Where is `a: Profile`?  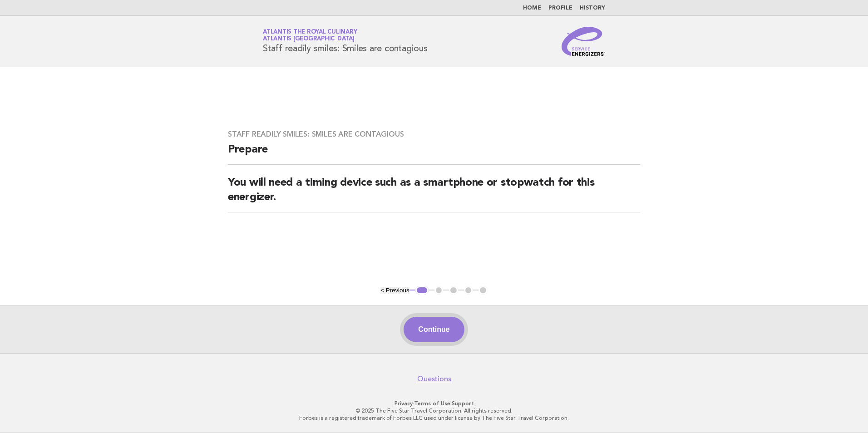
a: Profile is located at coordinates (560, 8).